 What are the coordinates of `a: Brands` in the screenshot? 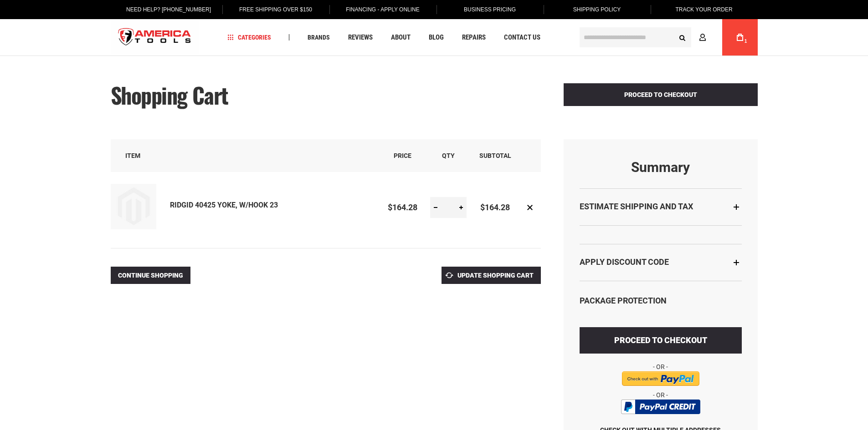 It's located at (319, 37).